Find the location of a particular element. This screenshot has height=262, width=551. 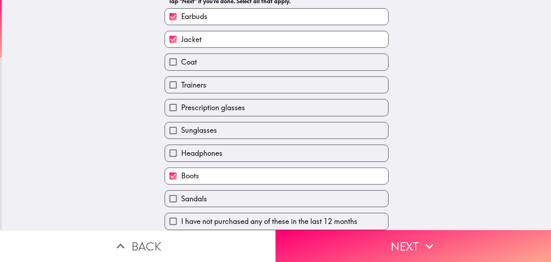

button: Headphones is located at coordinates (277, 153).